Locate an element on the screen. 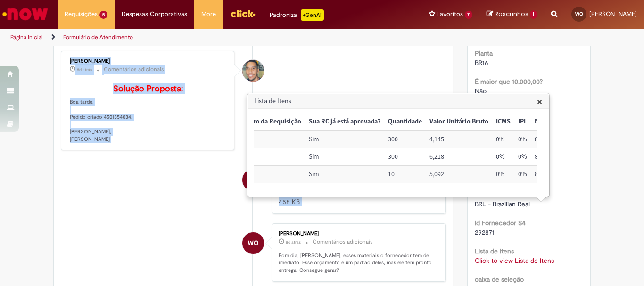  td: Valor Unitário Bruto: 6,218 is located at coordinates (459, 157).